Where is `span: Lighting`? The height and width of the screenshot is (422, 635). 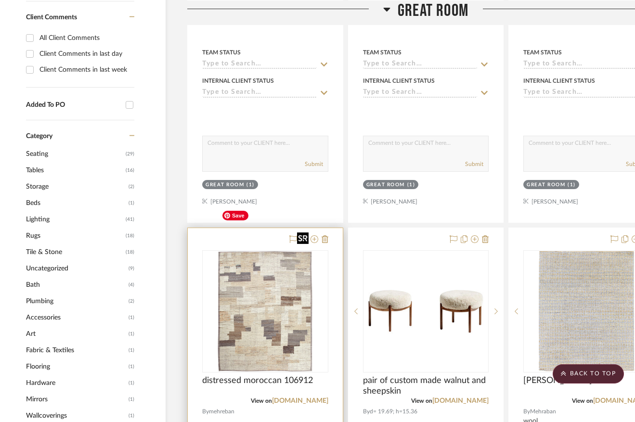 span: Lighting is located at coordinates (75, 220).